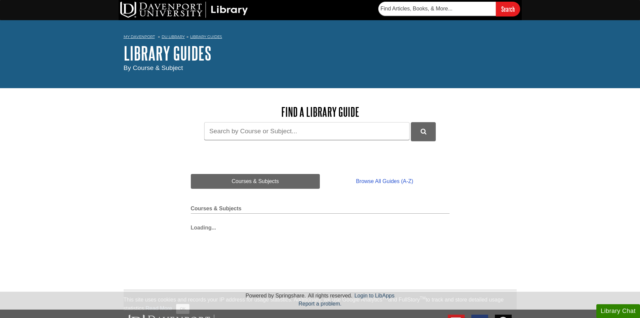 The width and height of the screenshot is (640, 318). I want to click on i: Search Library Guides, so click(423, 131).